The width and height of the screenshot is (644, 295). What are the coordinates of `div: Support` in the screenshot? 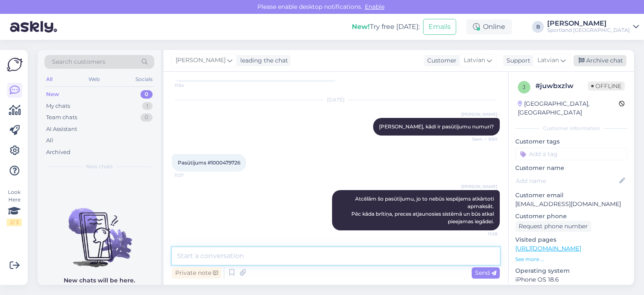 It's located at (517, 60).